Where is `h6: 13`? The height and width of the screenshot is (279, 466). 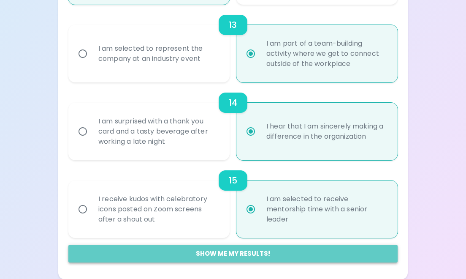 h6: 13 is located at coordinates (233, 25).